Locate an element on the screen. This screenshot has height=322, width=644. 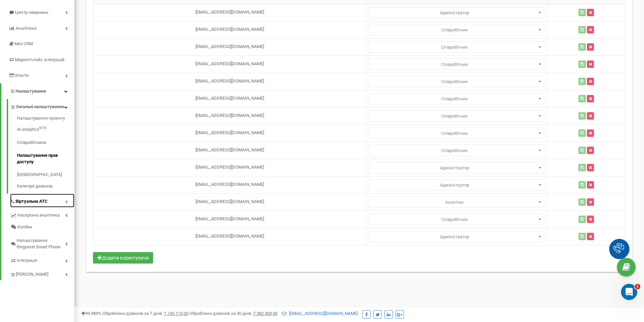
span: Mini CRM is located at coordinates (24, 44).